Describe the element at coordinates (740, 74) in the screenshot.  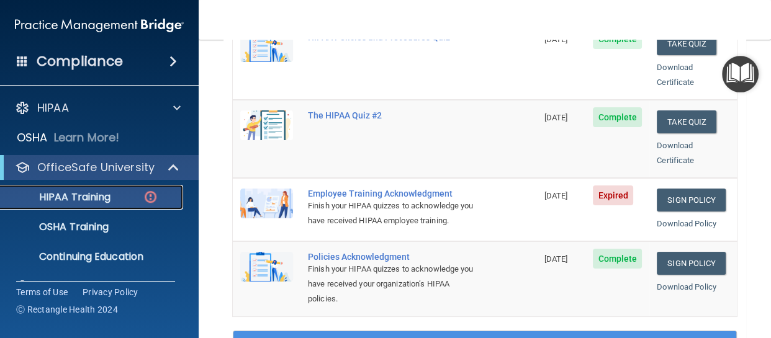
I see `button: Open Resource Center` at that location.